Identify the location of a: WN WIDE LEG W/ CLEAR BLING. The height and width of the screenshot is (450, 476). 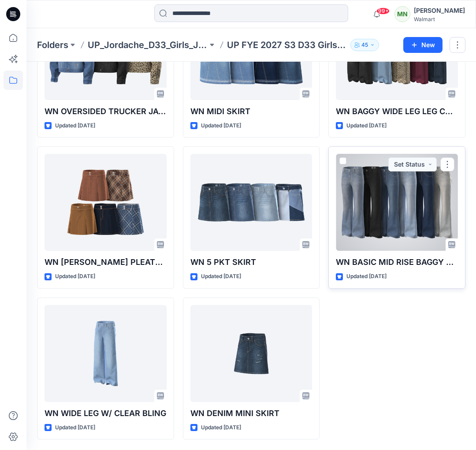
(105, 353).